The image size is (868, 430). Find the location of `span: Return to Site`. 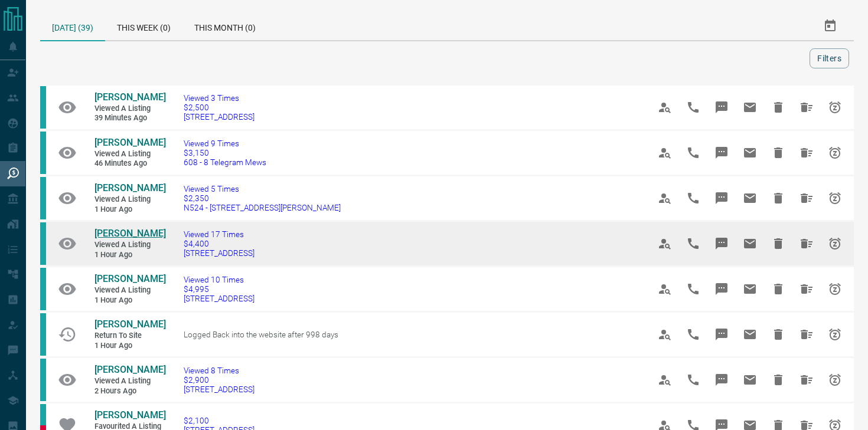

span: Return to Site is located at coordinates (130, 335).